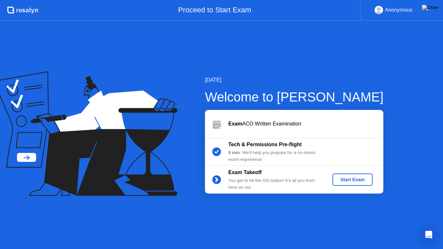 The image size is (443, 249). Describe the element at coordinates (352, 180) in the screenshot. I see `button: Start Exam` at that location.